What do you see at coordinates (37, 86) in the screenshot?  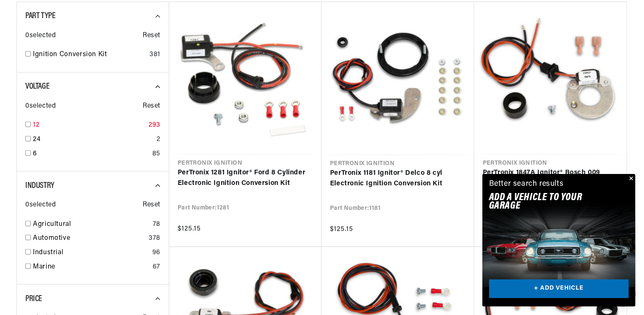 I see `span: Voltage` at bounding box center [37, 86].